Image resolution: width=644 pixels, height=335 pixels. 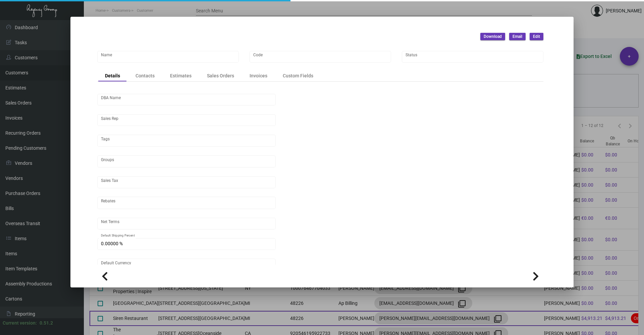 I want to click on div: Current version:, so click(x=20, y=323).